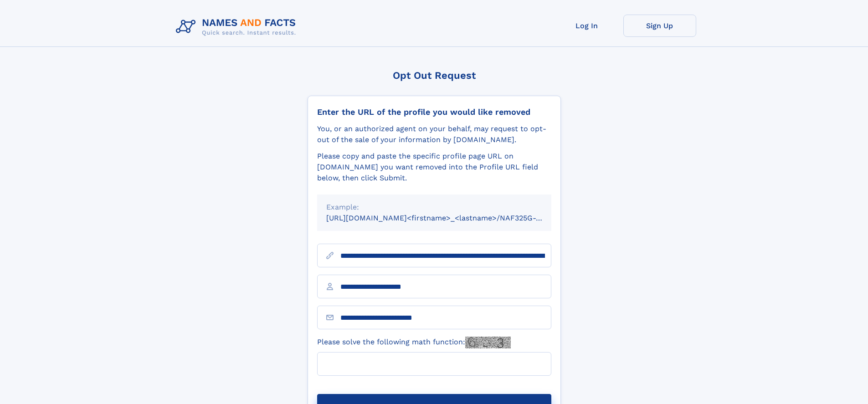 Image resolution: width=868 pixels, height=404 pixels. I want to click on div: You, or an authorized agent on your behalf, may request to opt-out of the sale of your informatio..., so click(434, 135).